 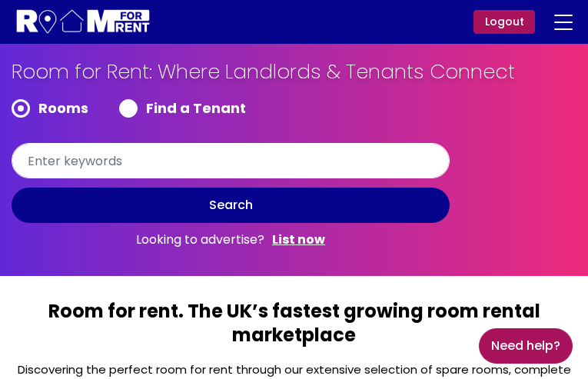 I want to click on a: Logout, so click(x=504, y=21).